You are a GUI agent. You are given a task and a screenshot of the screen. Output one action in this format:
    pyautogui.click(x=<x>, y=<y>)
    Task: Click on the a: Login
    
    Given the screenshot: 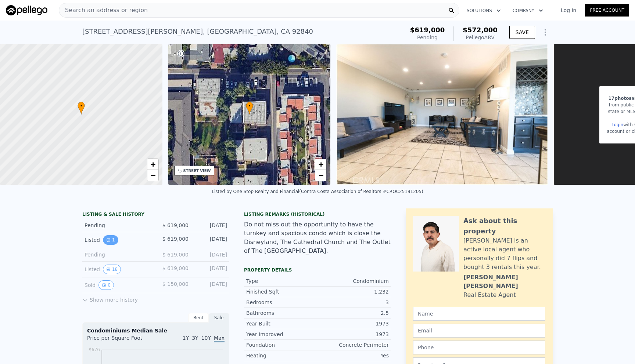 What is the action you would take?
    pyautogui.click(x=617, y=125)
    